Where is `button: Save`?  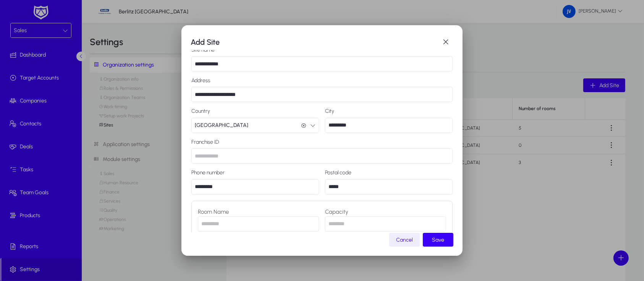 button: Save is located at coordinates (438, 240).